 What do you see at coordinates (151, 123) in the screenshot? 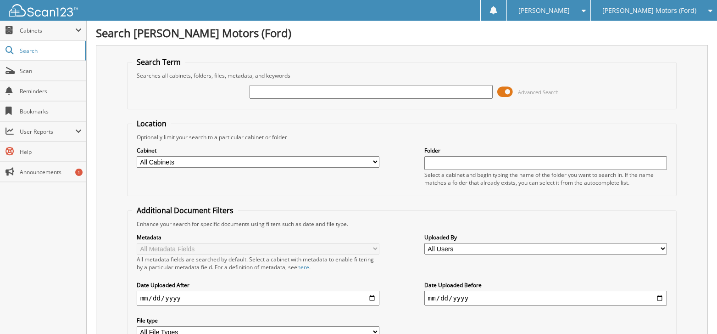
I see `legend: Location` at bounding box center [151, 123].